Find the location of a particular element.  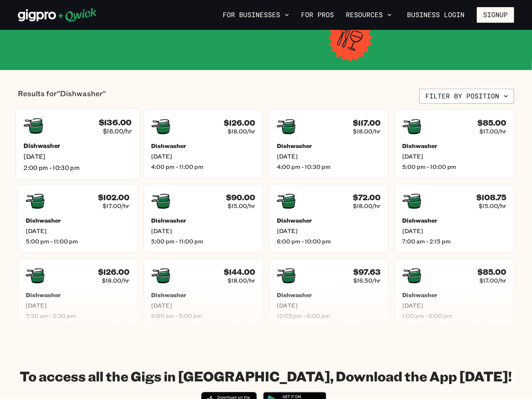

a: For Pros is located at coordinates (318, 15).